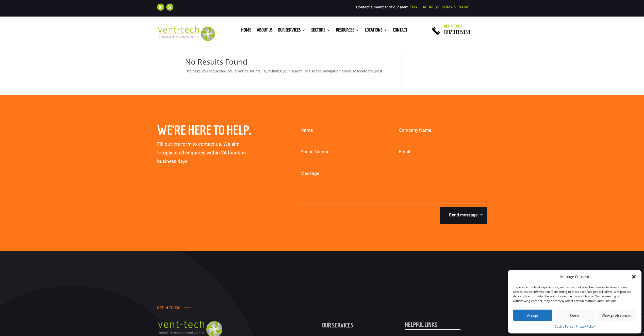  I want to click on a: Home, so click(246, 31).